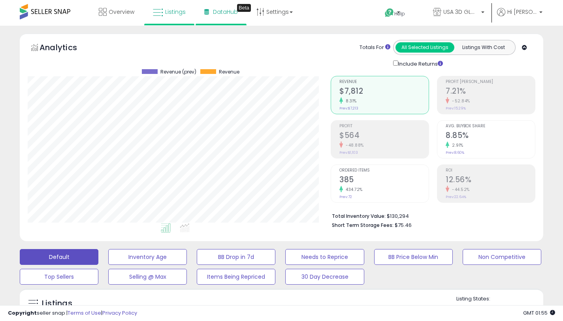  Describe the element at coordinates (420, 63) in the screenshot. I see `div: Include Returns` at that location.